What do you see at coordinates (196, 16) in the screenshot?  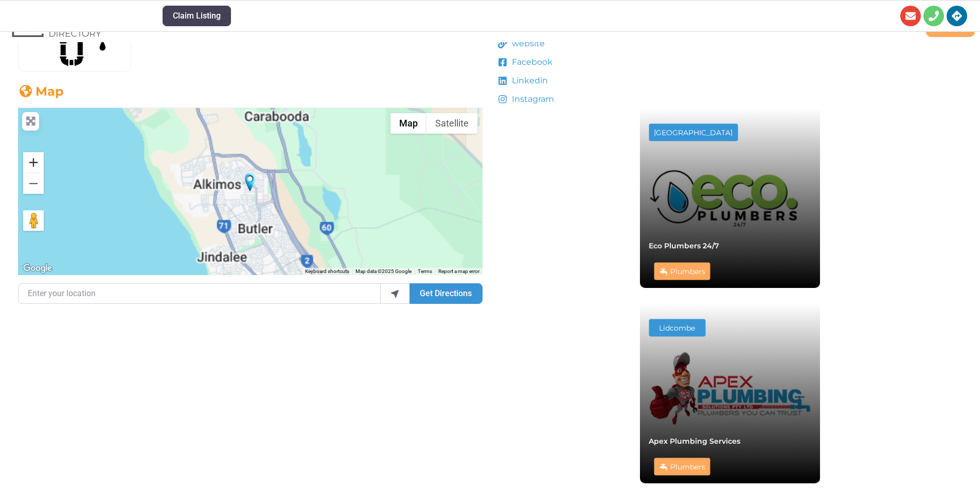 I see `button: Claim Listing` at bounding box center [196, 16].